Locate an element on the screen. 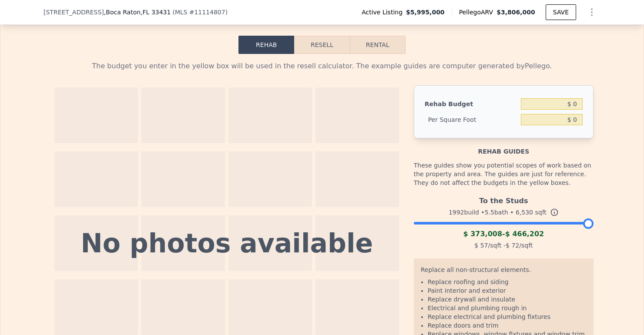 Image resolution: width=644 pixels, height=335 pixels. div: 1992 build • 5.5 bath • sqft is located at coordinates (503, 212).